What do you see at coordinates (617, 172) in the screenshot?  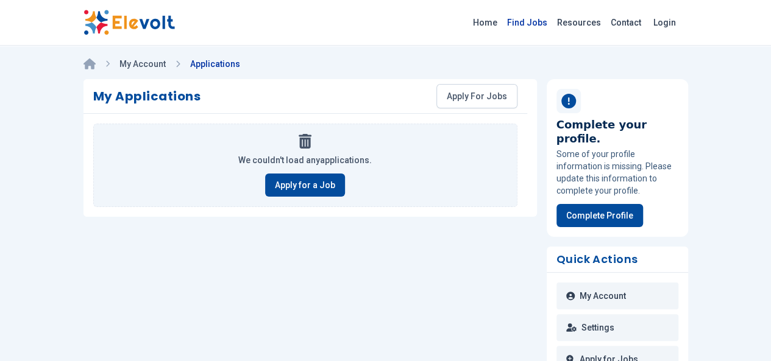 I see `p: Some of your profile information is missing. Please update this information to complete your prof...` at bounding box center [617, 172].